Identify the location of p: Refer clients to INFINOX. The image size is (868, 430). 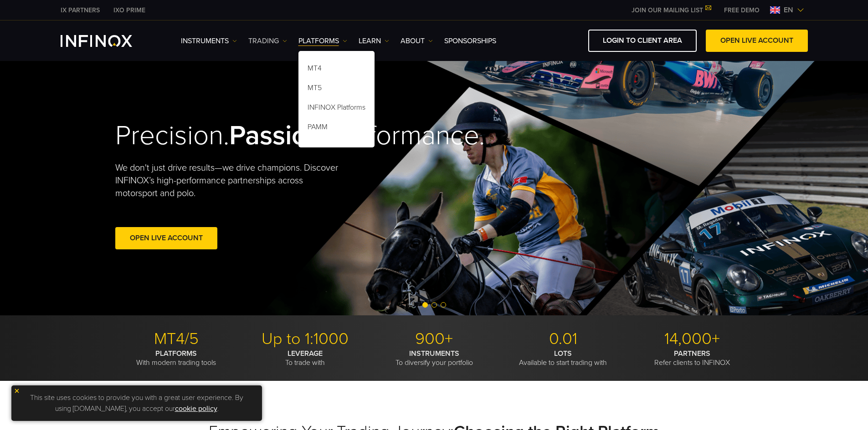
(692, 359).